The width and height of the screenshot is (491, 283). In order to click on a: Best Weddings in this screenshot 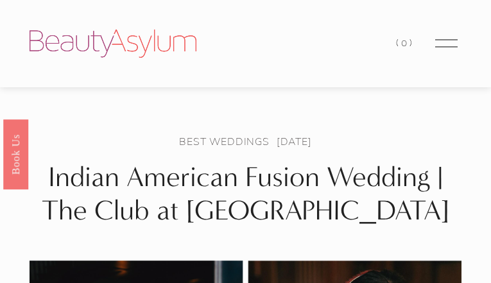, I will do `click(224, 141)`.